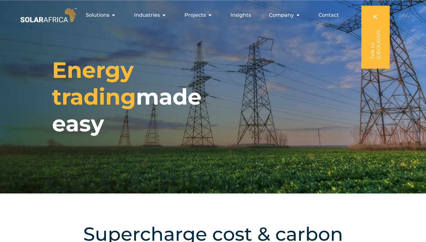  Describe the element at coordinates (211, 15) in the screenshot. I see `nav: Menu` at that location.